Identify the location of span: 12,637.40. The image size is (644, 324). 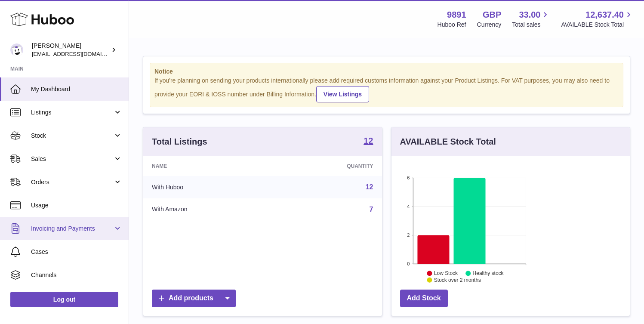
(605, 14).